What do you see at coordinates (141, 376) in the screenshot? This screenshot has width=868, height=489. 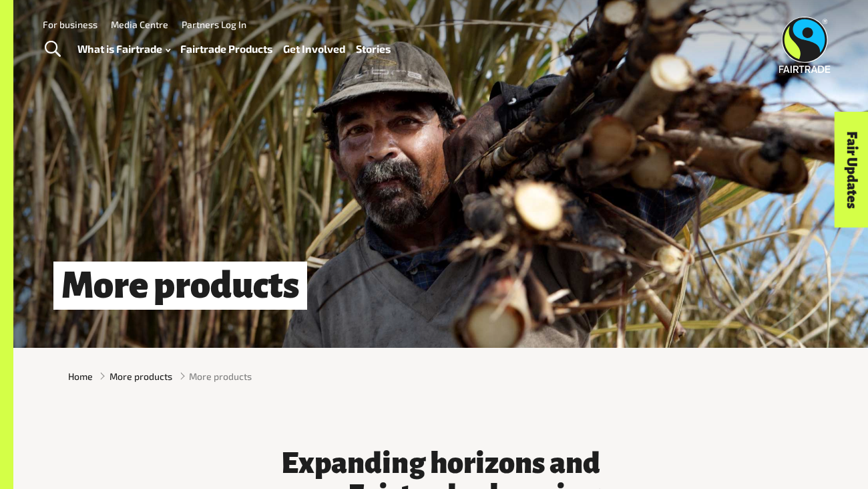 I see `a: More products` at bounding box center [141, 376].